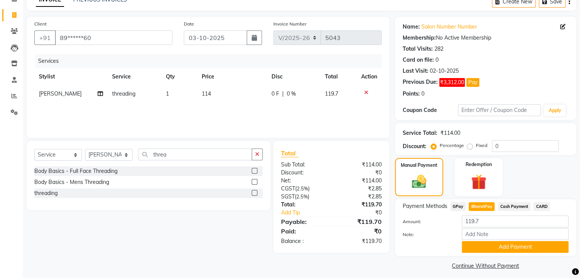 The width and height of the screenshot is (580, 278). I want to click on img: _cash.svg, so click(419, 182).